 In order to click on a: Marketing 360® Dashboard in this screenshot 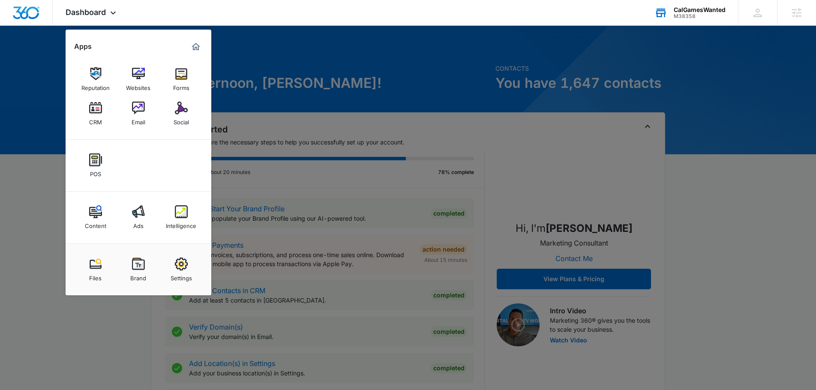, I will do `click(196, 47)`.